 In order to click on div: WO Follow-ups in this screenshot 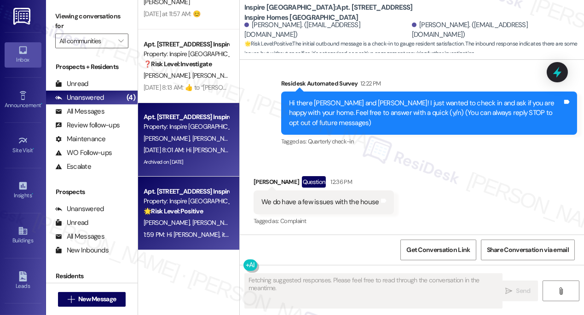, I will do `click(83, 153)`.